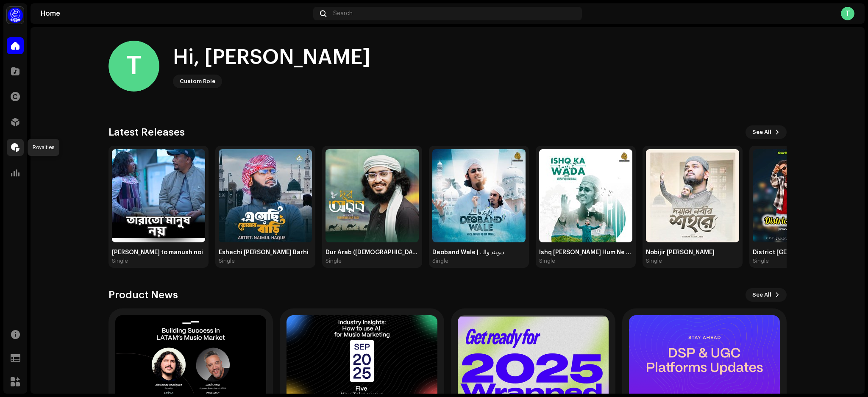  I want to click on img: c0041143-7da8-4fcd-ab50-dbaa1f15e12f, so click(479, 196).